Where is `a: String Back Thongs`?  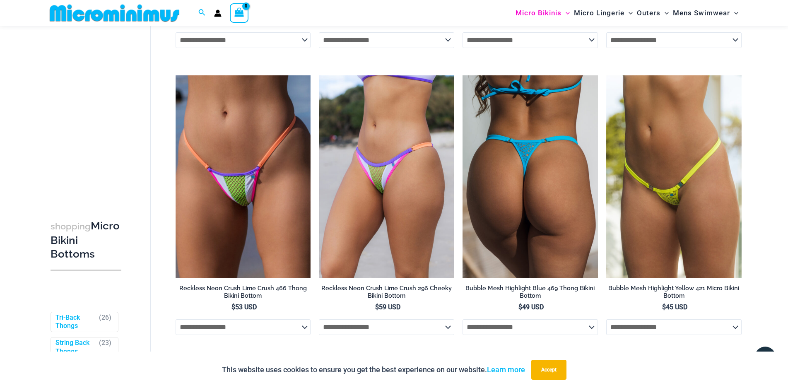
a: String Back Thongs is located at coordinates (75, 348).